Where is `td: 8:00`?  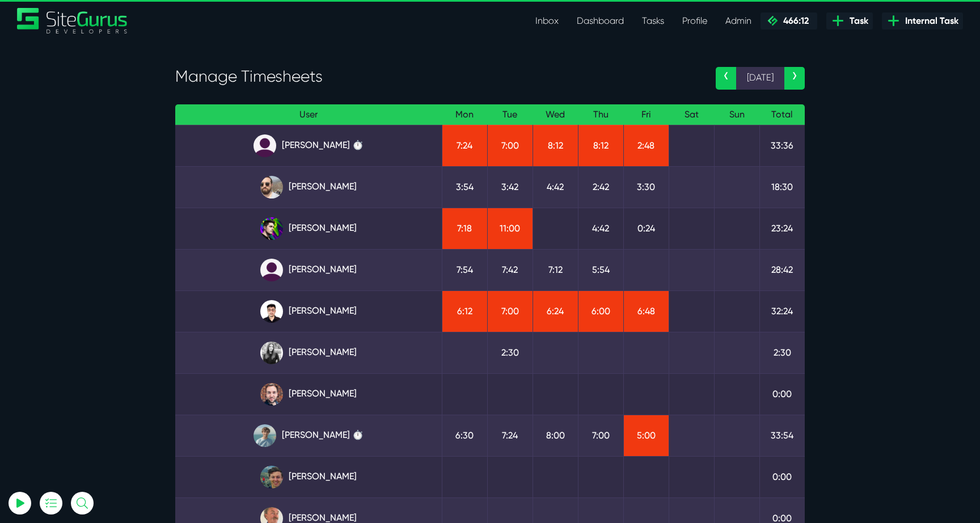
td: 8:00 is located at coordinates (555, 435).